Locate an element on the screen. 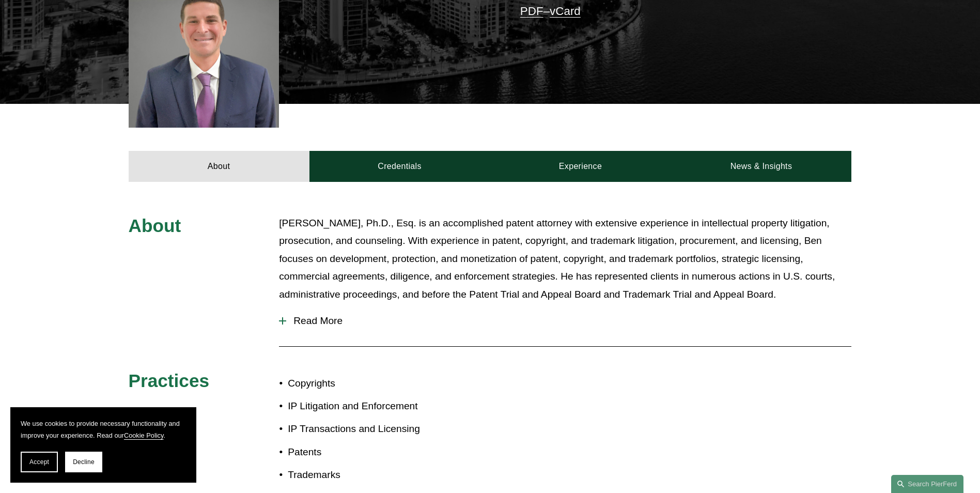 The width and height of the screenshot is (980, 493). span: Accept is located at coordinates (39, 462).